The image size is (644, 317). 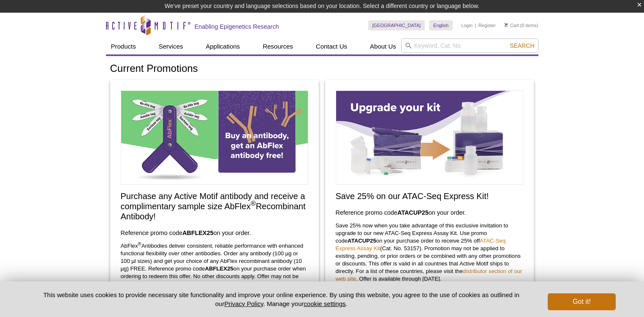 What do you see at coordinates (506, 25) in the screenshot?
I see `img: Your Cart` at bounding box center [506, 25].